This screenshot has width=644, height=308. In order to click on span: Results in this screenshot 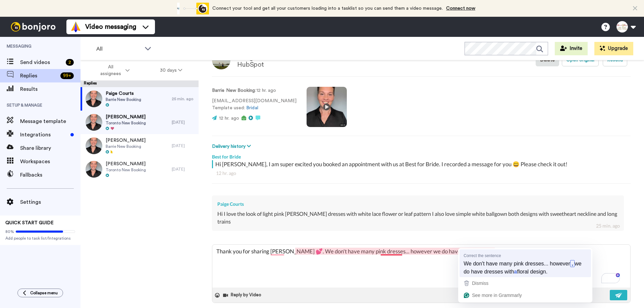, I will do `click(50, 89)`.